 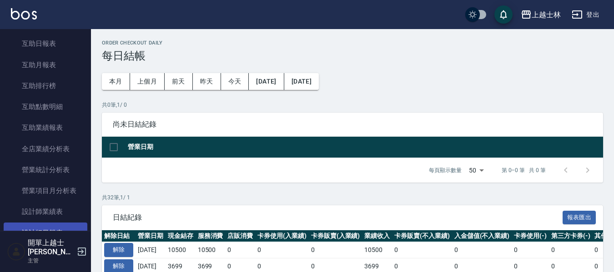 What do you see at coordinates (240, 236) in the screenshot?
I see `th: 店販消費` at bounding box center [240, 236].